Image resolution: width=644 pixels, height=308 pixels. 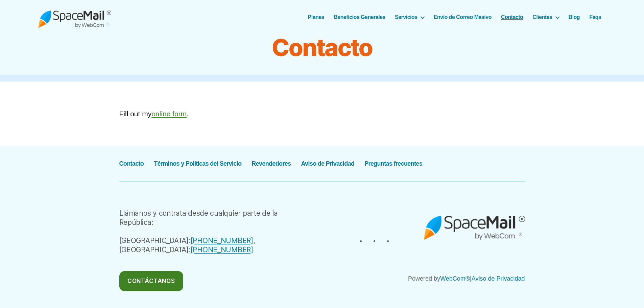 I want to click on a: Blog, so click(x=574, y=17).